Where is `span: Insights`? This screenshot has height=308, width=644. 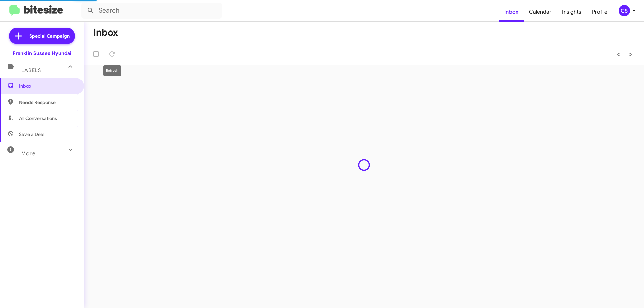 span: Insights is located at coordinates (572, 12).